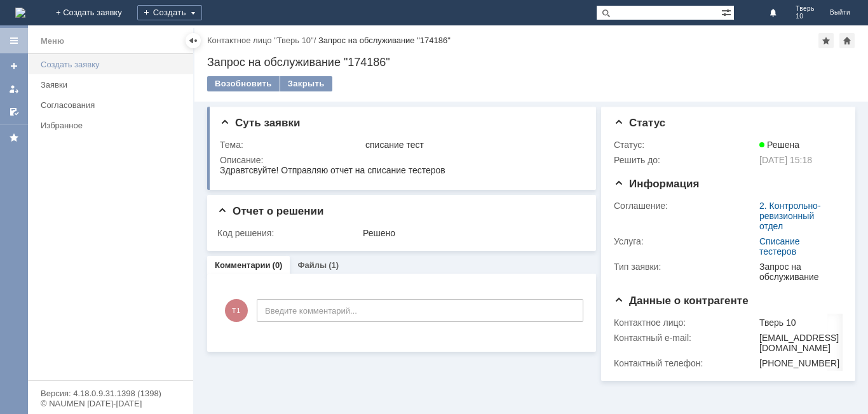 This screenshot has height=414, width=868. I want to click on div: Контактный телефон:, so click(685, 363).